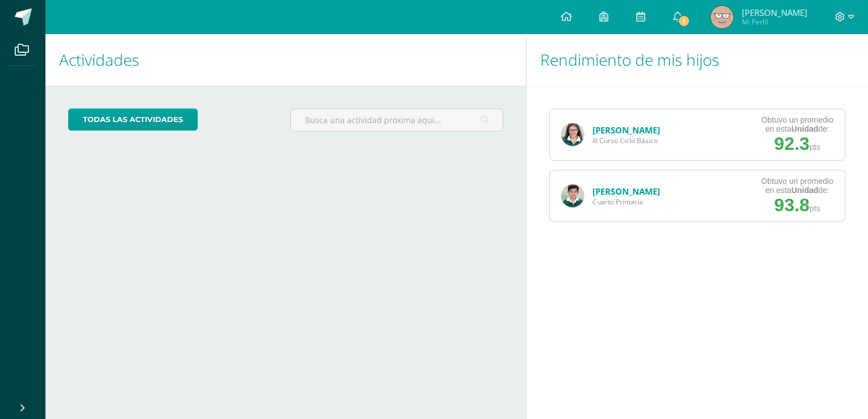  What do you see at coordinates (573, 196) in the screenshot?
I see `img: 64792640b9b43708a56f32178e568de4.png` at bounding box center [573, 196].